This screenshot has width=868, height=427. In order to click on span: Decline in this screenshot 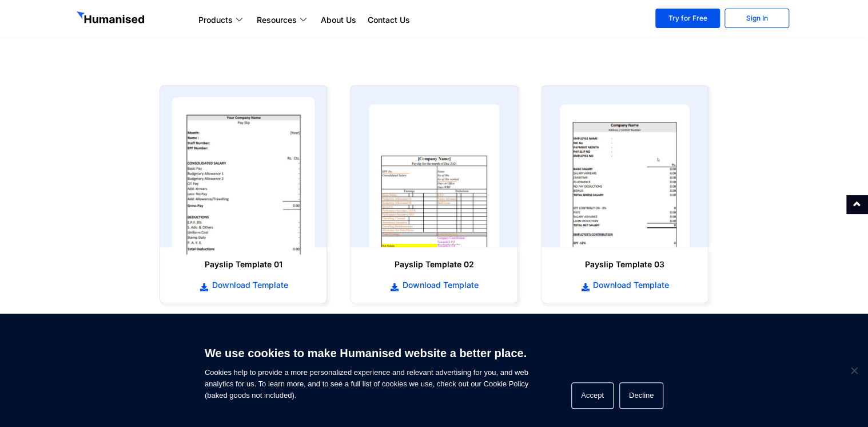, I will do `click(854, 370)`.